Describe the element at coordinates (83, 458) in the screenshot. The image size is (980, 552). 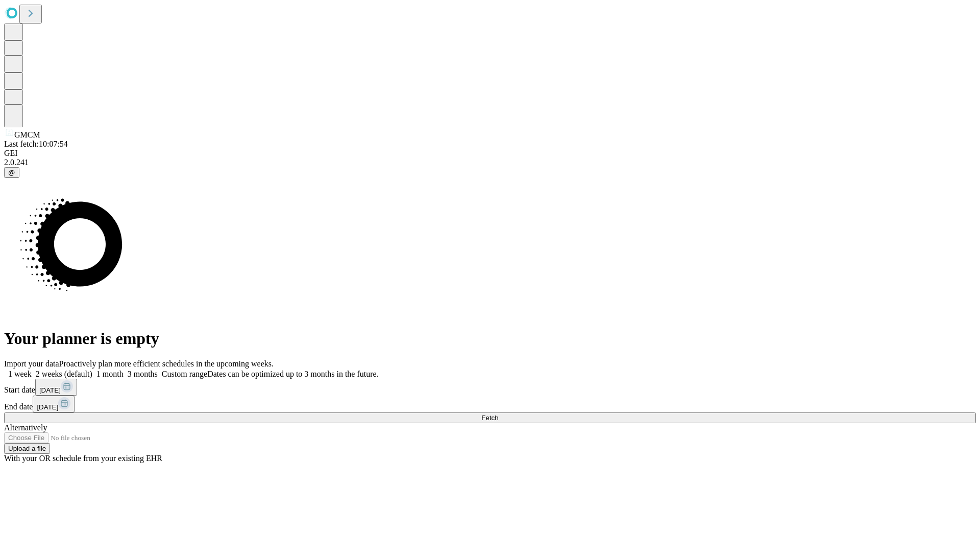
I see `span: With your OR schedule from your existing EHR` at that location.